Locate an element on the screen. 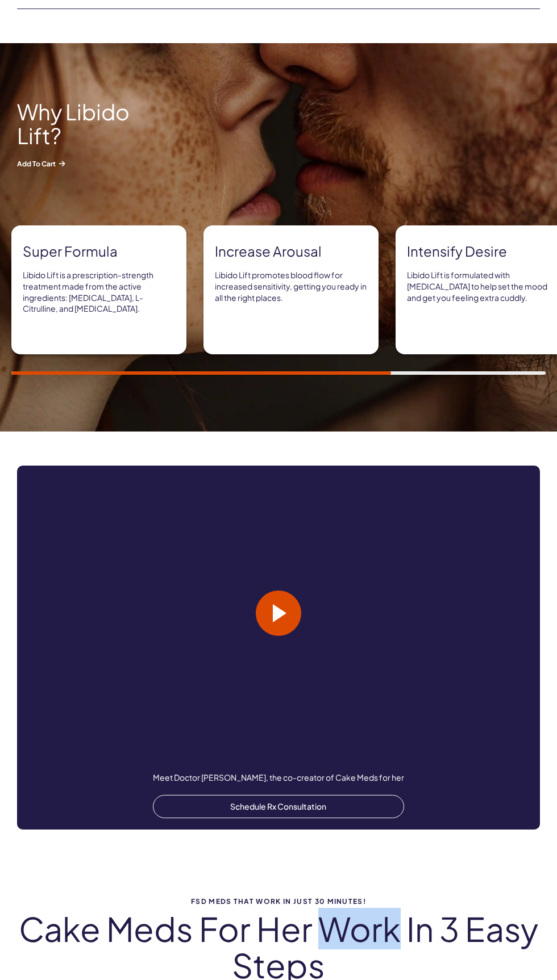  strong: Super formula is located at coordinates (99, 251).